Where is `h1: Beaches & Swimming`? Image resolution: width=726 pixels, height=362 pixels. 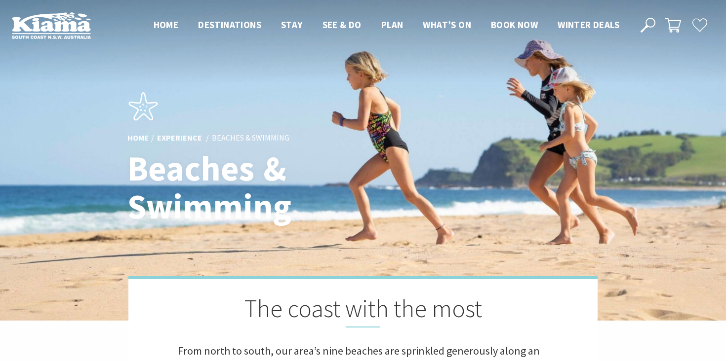 h1: Beaches & Swimming is located at coordinates (267, 188).